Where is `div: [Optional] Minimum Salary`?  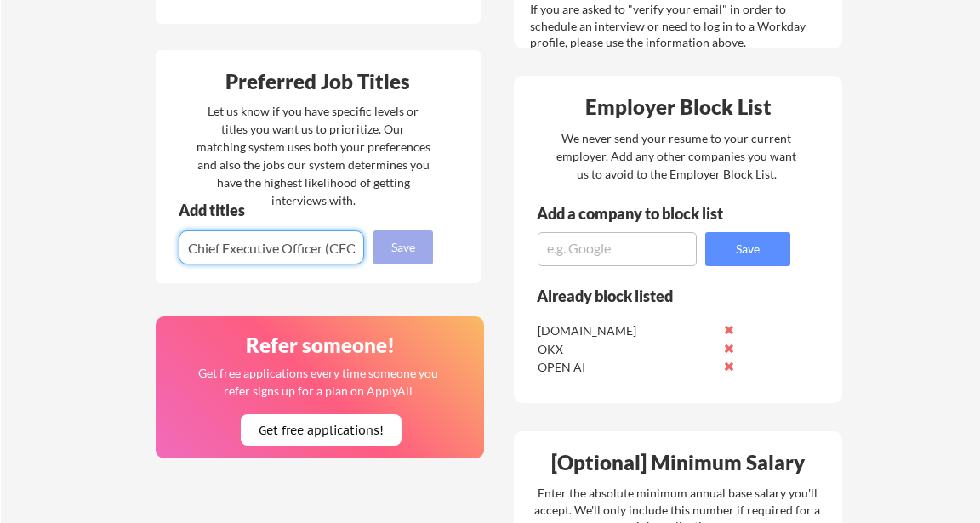 div: [Optional] Minimum Salary is located at coordinates (678, 463).